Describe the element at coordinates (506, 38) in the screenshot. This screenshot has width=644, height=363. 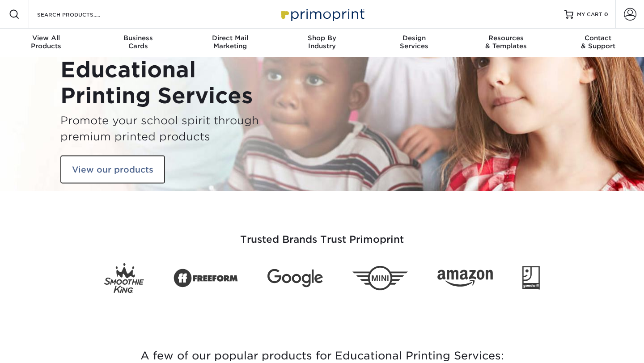
I see `span: Resources` at that location.